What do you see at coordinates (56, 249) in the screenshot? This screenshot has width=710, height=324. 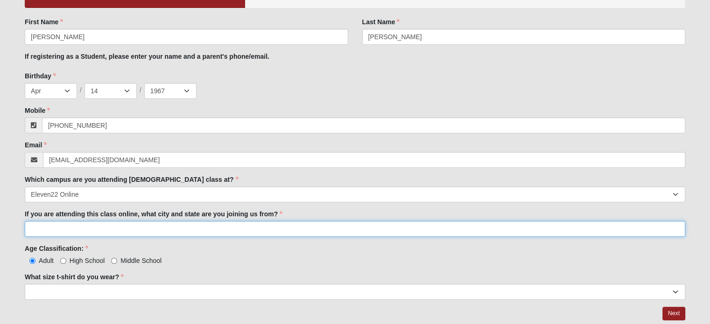 I see `label: Age Classification:` at bounding box center [56, 249].